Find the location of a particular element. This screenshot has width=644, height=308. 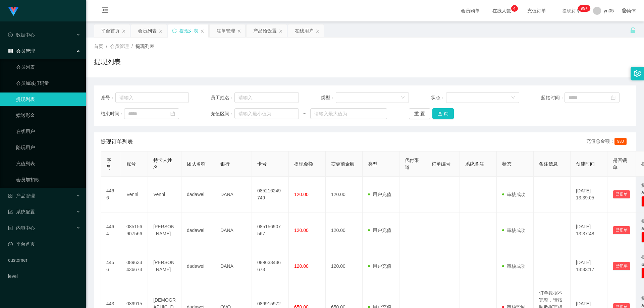

i: 图标: global is located at coordinates (624, 11).